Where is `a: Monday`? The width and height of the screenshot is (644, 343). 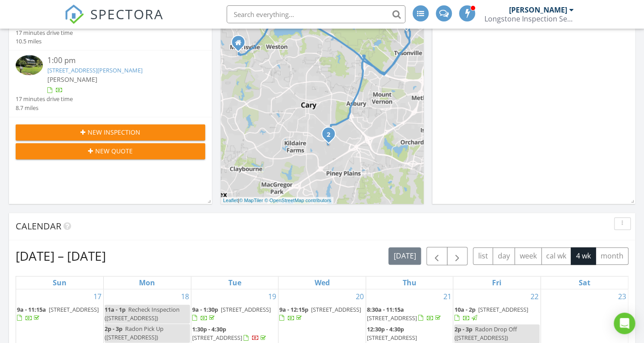 a: Monday is located at coordinates (147, 283).